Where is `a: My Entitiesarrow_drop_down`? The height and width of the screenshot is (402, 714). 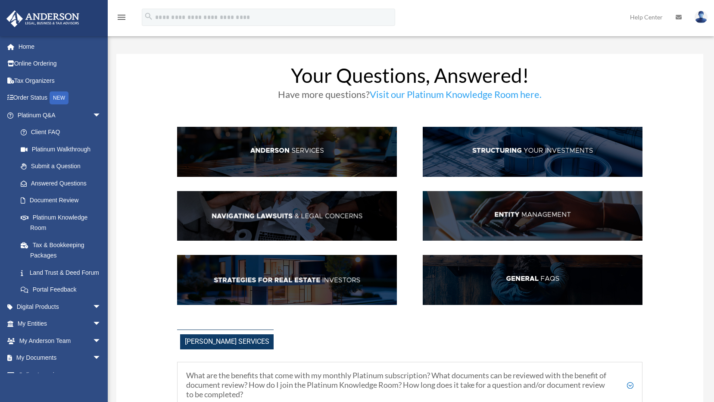 a: My Entitiesarrow_drop_down is located at coordinates (60, 324).